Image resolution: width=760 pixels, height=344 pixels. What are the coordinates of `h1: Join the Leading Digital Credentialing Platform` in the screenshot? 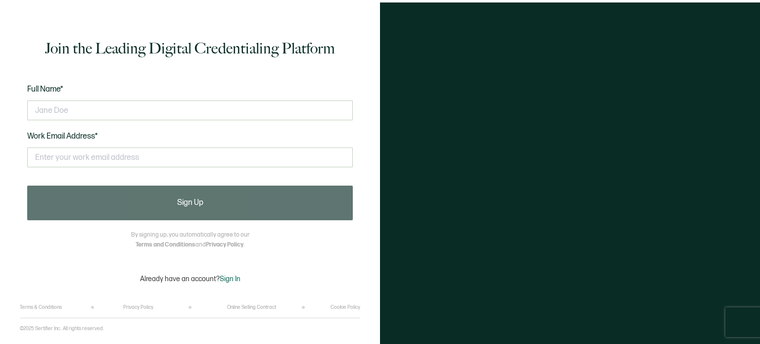 It's located at (190, 48).